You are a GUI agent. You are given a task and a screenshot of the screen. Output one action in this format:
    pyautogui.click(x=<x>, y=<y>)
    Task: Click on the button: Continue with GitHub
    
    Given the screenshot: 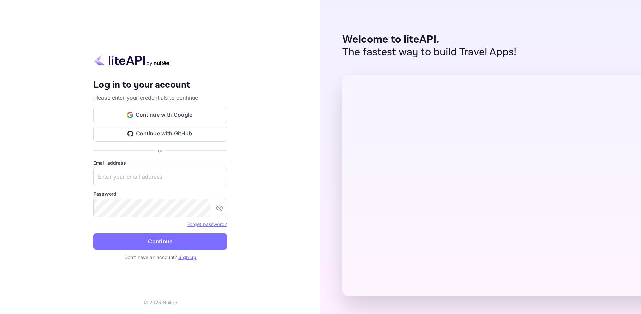 What is the action you would take?
    pyautogui.click(x=160, y=134)
    